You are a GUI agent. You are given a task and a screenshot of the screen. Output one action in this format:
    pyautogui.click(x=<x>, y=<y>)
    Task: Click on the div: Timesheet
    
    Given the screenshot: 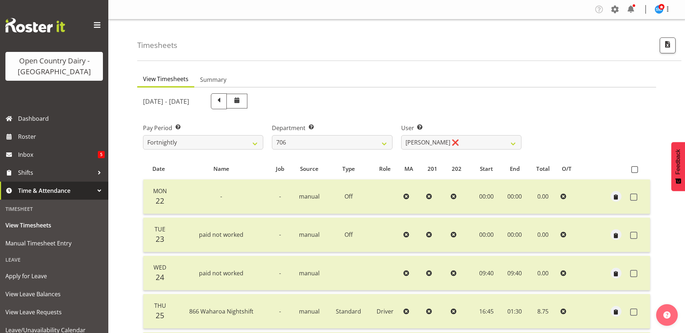 What is the action you would take?
    pyautogui.click(x=54, y=209)
    